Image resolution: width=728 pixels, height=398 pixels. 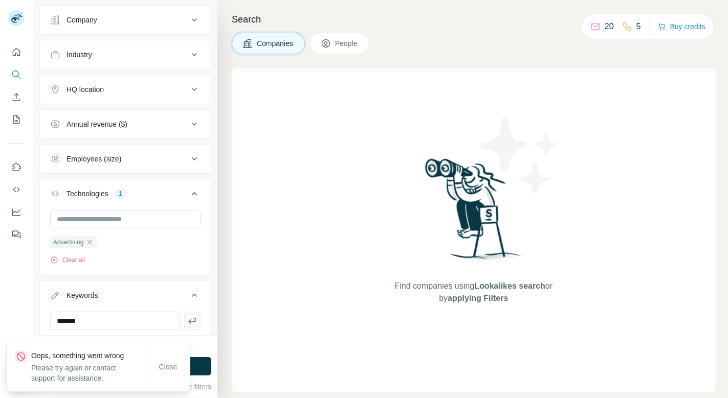 I want to click on div: Industry, so click(x=79, y=55).